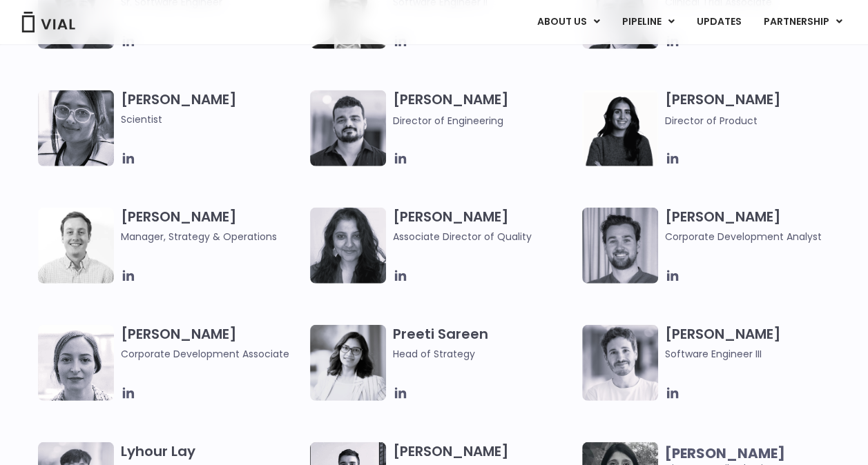 Image resolution: width=868 pixels, height=465 pixels. I want to click on img: Headshot of smiling woman named Beatrice, so click(76, 363).